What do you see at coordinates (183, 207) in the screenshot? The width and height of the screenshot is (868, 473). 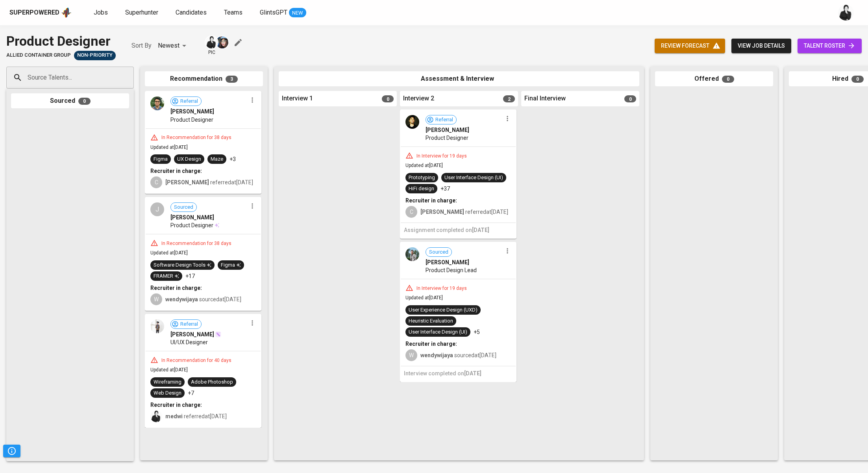 I see `span: Sourced` at bounding box center [183, 207].